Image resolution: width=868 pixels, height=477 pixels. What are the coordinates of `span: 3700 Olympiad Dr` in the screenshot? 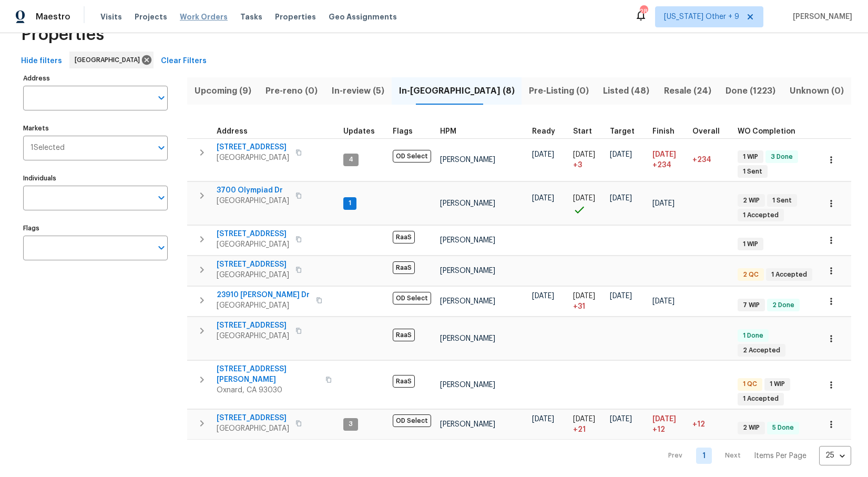 It's located at (253, 191).